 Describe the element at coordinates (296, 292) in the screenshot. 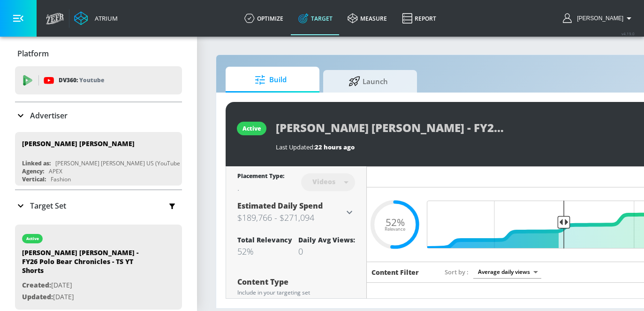

I see `div: Include in your targeting set` at that location.